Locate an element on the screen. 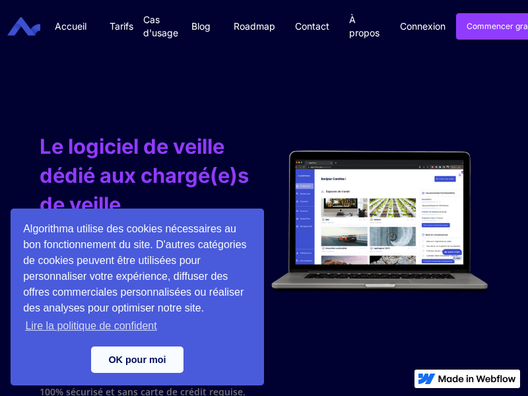  a: Connexion is located at coordinates (423, 26).